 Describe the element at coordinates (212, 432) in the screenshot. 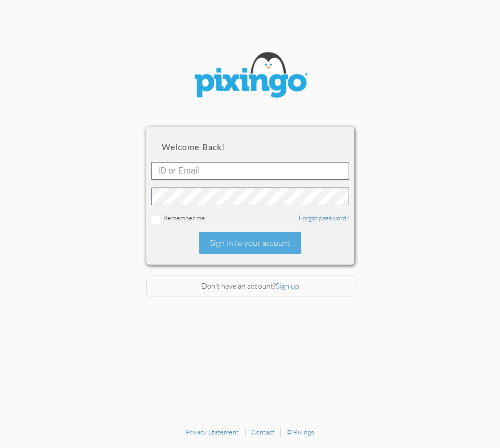

I see `a: Privacy Statement` at that location.